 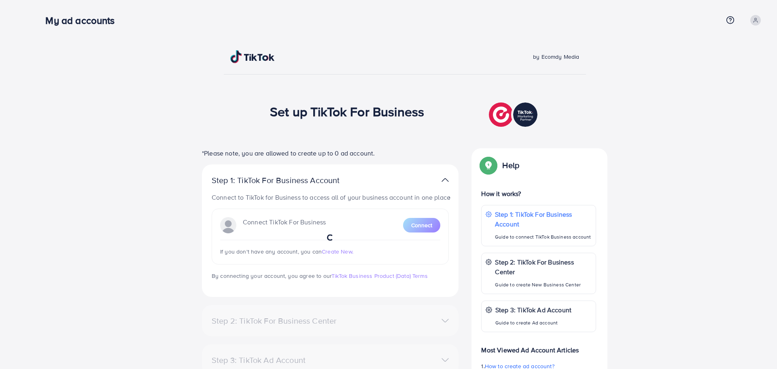 What do you see at coordinates (543, 267) in the screenshot?
I see `p: Step 2: TikTok For Business Center` at bounding box center [543, 267].